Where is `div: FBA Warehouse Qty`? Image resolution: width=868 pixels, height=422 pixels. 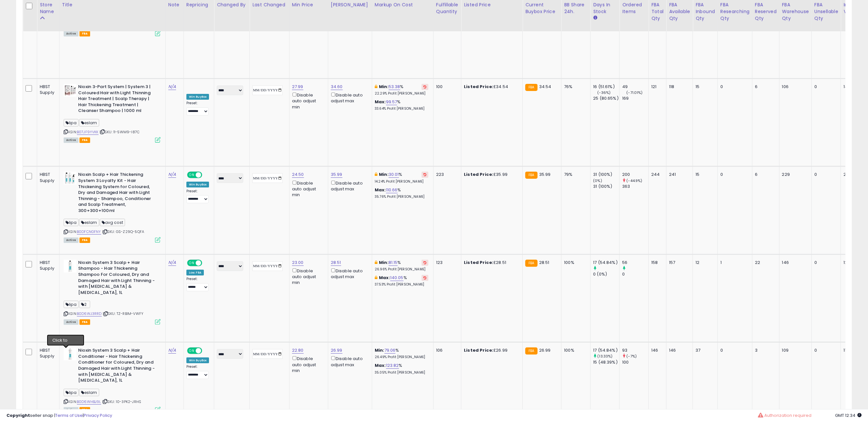
div: FBA Warehouse Qty is located at coordinates (796, 12).